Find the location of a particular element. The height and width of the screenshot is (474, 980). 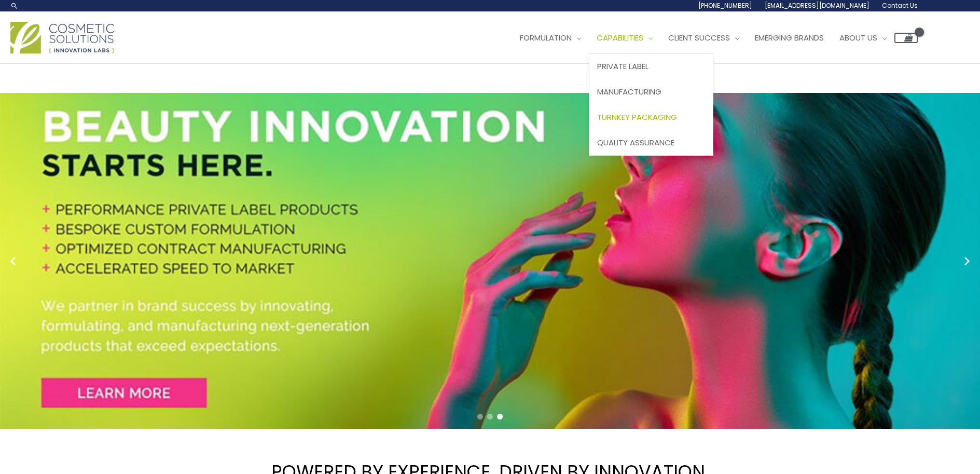

a: Emerging Brands is located at coordinates (789, 38).